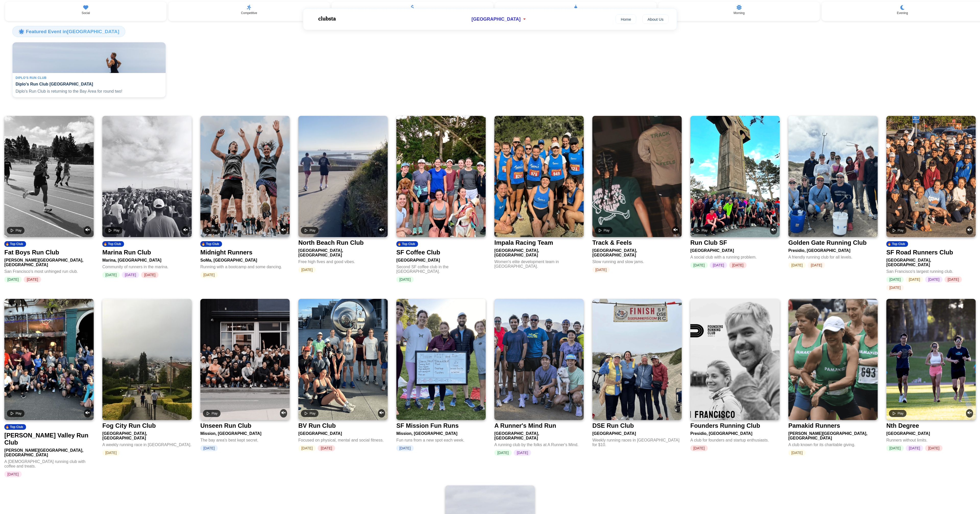 This screenshot has width=980, height=514. Describe the element at coordinates (127, 253) in the screenshot. I see `div: Marina Run Club` at that location.